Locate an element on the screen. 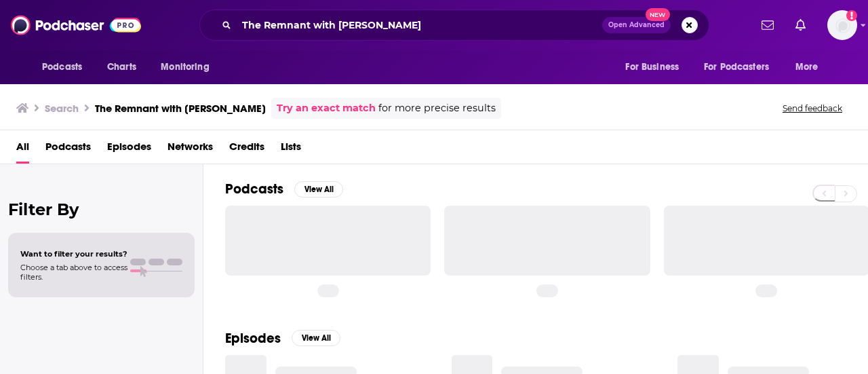  span: Charts is located at coordinates (121, 67).